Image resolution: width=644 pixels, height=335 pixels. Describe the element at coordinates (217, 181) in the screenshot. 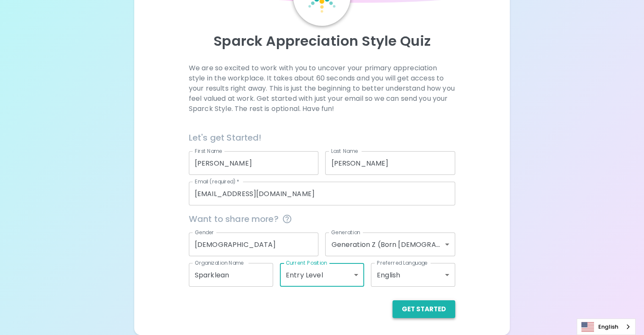

I see `label: Email (required)` at that location.